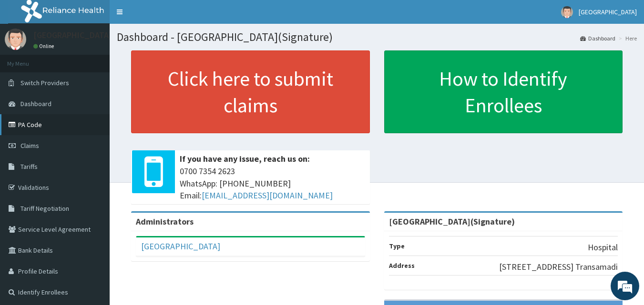 The width and height of the screenshot is (644, 305). What do you see at coordinates (402, 266) in the screenshot?
I see `b: Address` at bounding box center [402, 266].